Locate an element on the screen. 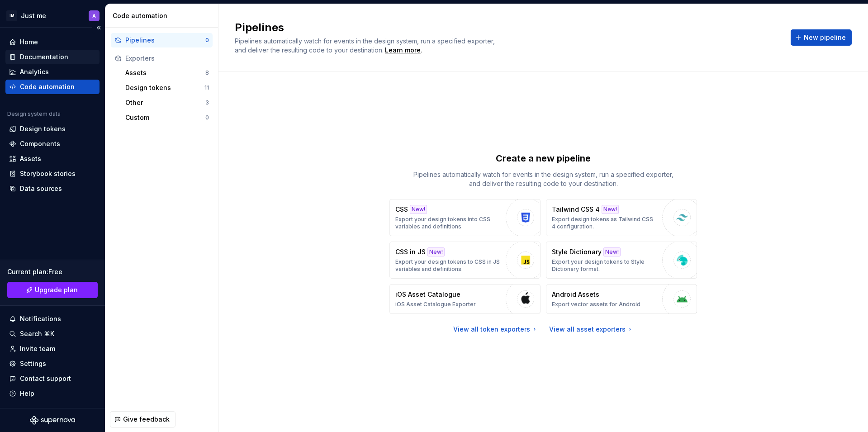  button: CSSNew!Export your design tokens into CSS variables and definitions. is located at coordinates (465, 217).